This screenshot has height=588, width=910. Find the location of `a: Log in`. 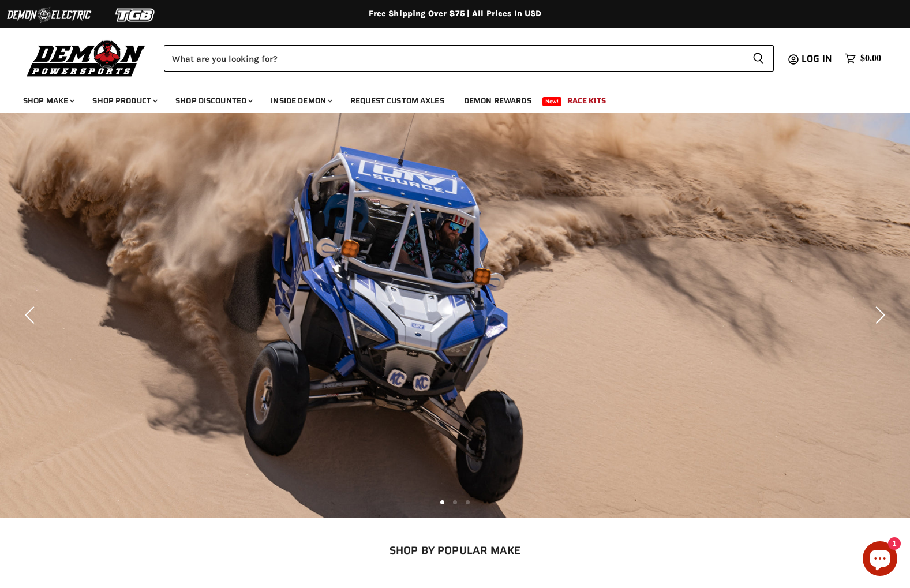

a: Log in is located at coordinates (817, 59).